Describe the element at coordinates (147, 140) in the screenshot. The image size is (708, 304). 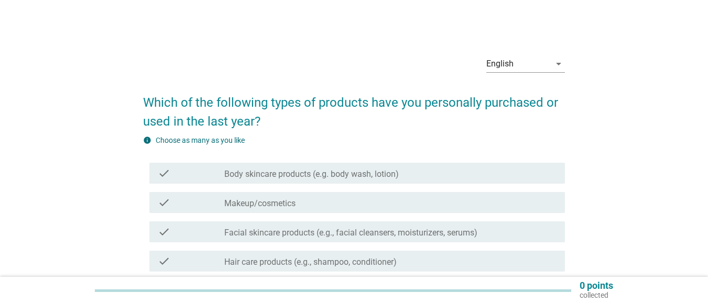
I see `i: info` at that location.